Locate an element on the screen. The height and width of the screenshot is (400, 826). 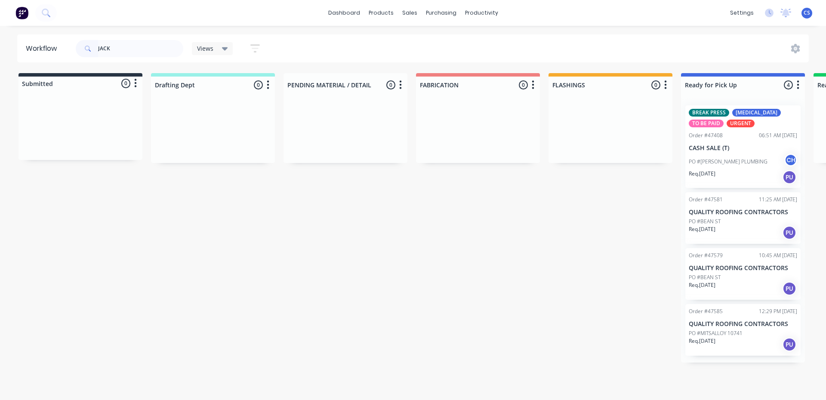
div: Order #47579 is located at coordinates (706, 256).